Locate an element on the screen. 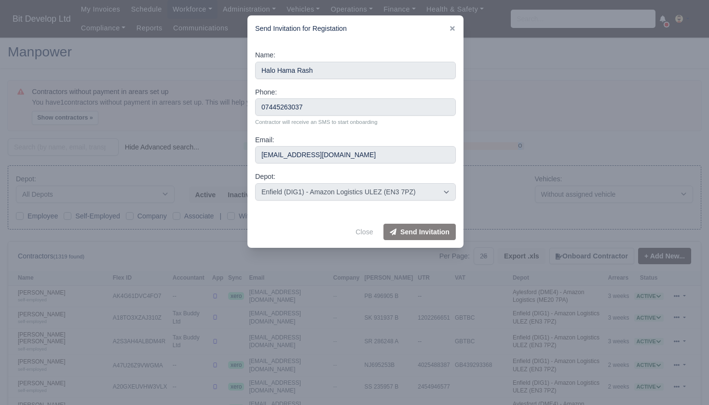 The height and width of the screenshot is (405, 709). label: Depot: is located at coordinates (265, 177).